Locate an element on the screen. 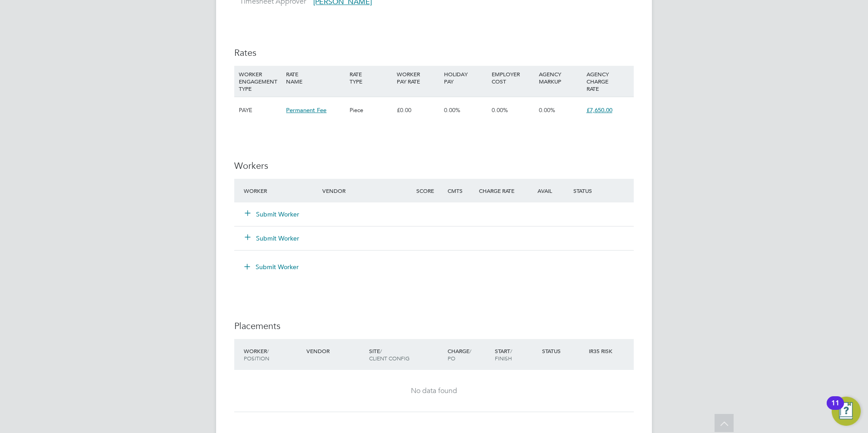  span: / Client Config is located at coordinates (389, 354).